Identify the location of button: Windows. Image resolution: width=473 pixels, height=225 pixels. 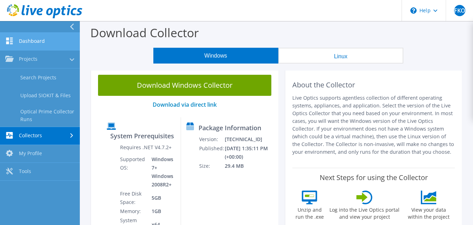
(216, 55).